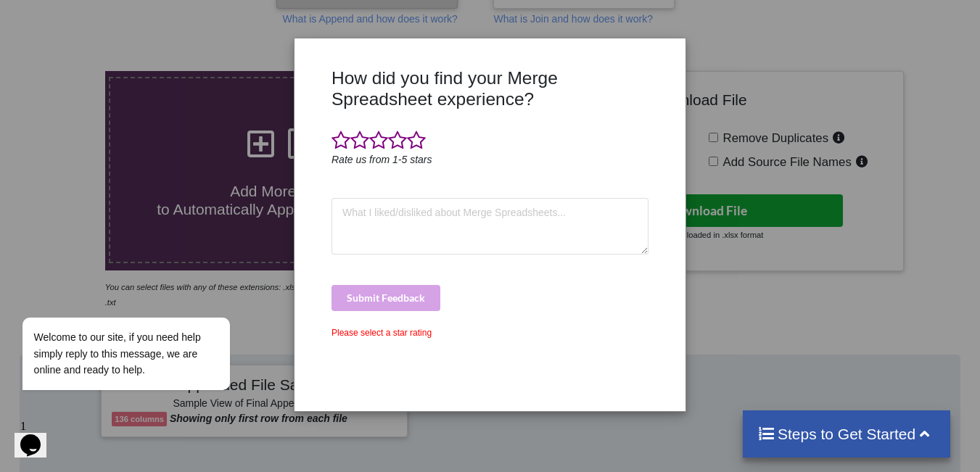 The height and width of the screenshot is (472, 980). I want to click on div: Welcome to our site, if you need help simply reply to this message, we are online and ready to help., so click(130, 168).